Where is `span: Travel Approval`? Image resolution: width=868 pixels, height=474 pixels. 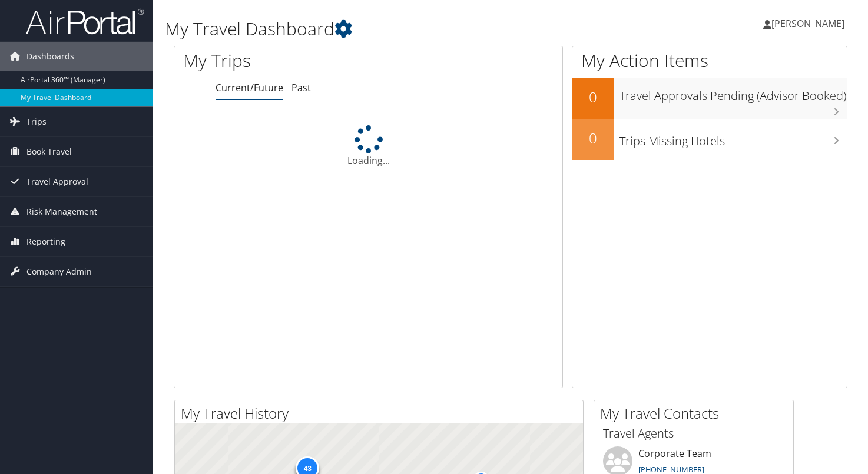
span: Travel Approval is located at coordinates (57, 182).